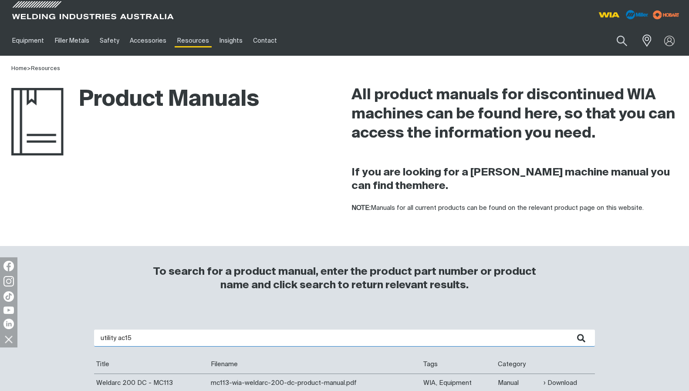 The height and width of the screenshot is (391, 689). Describe the element at coordinates (616, 40) in the screenshot. I see `input: Product name or item number...` at that location.